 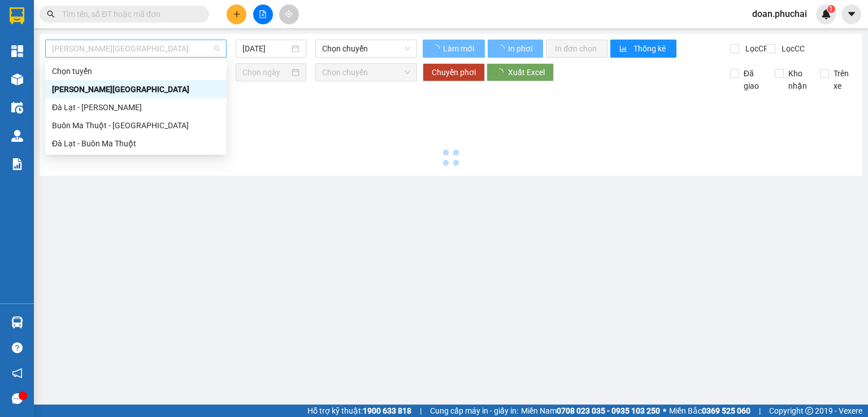 I want to click on span: caret-down, so click(x=852, y=14).